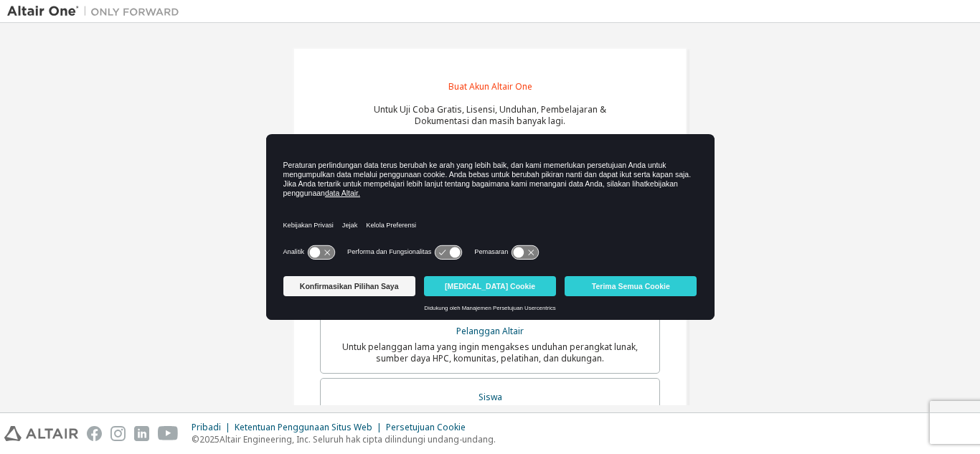 The width and height of the screenshot is (980, 454). What do you see at coordinates (41, 433) in the screenshot?
I see `img: altair_logo.svg` at bounding box center [41, 433].